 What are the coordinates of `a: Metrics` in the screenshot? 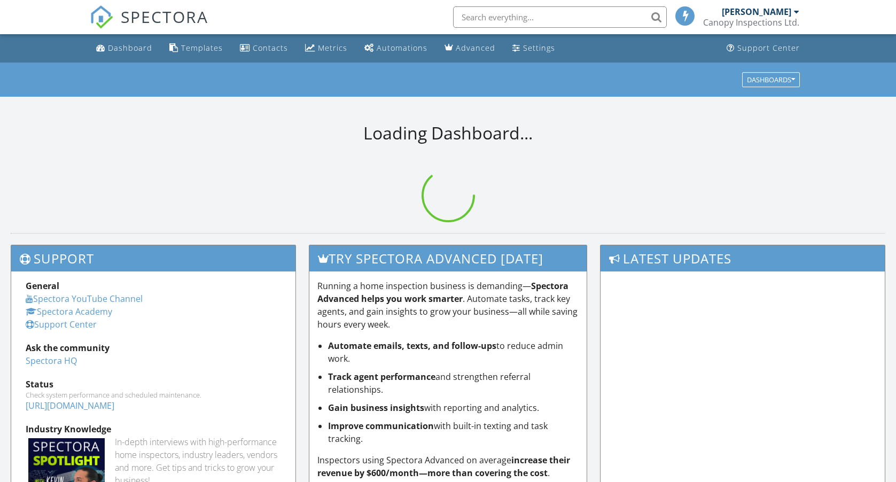 It's located at (326, 48).